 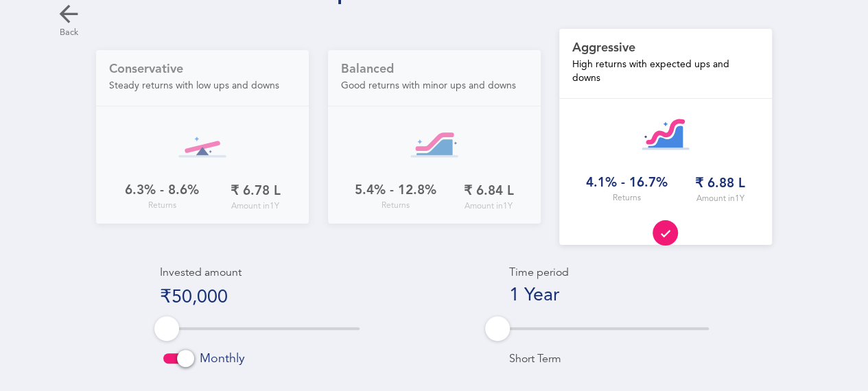 What do you see at coordinates (69, 33) in the screenshot?
I see `p: Back` at bounding box center [69, 33].